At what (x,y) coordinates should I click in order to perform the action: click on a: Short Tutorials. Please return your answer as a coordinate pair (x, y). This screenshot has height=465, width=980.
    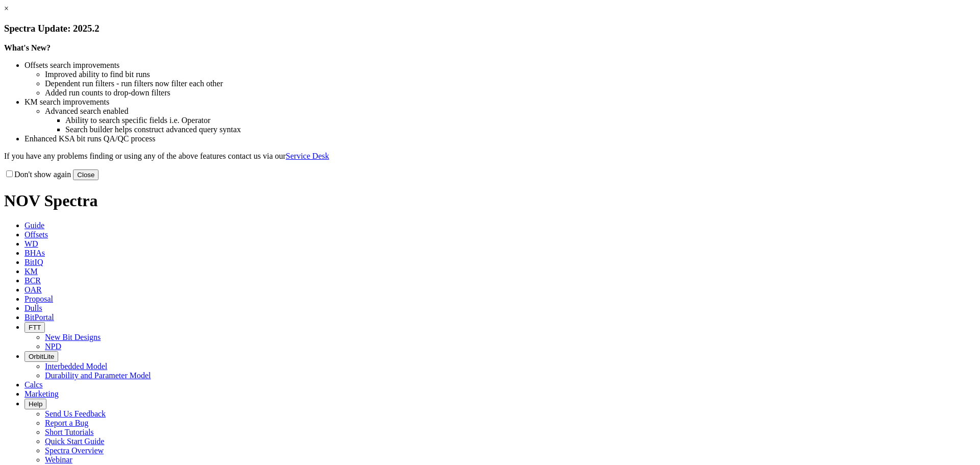
    Looking at the image, I should click on (69, 432).